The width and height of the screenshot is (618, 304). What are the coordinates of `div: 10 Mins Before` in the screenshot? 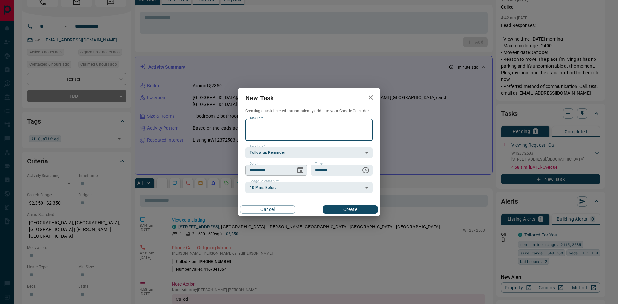 It's located at (309, 188).